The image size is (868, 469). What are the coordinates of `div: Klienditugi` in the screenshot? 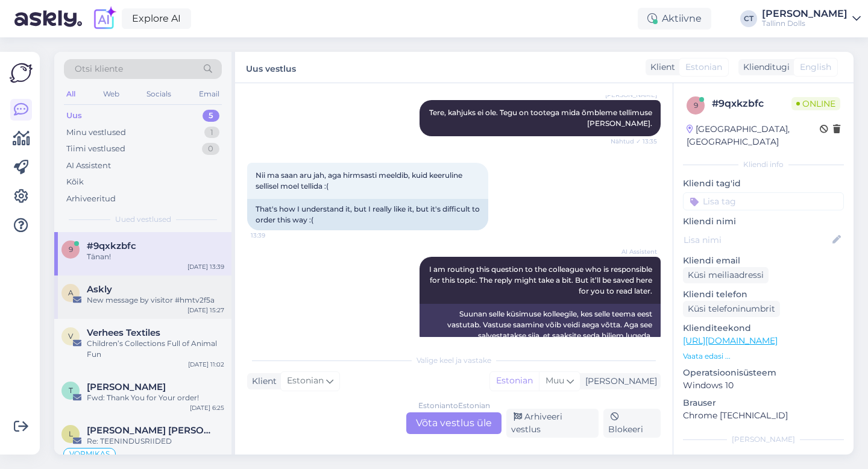 It's located at (764, 67).